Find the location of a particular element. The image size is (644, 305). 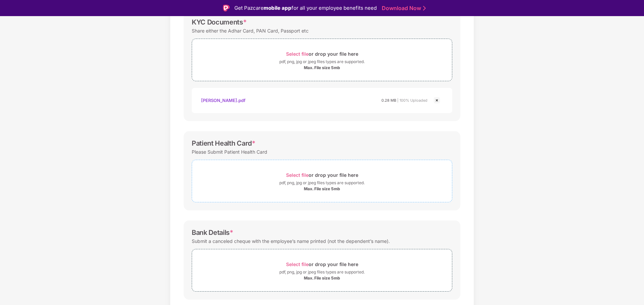

span: 0.28 MB is located at coordinates (389, 100).